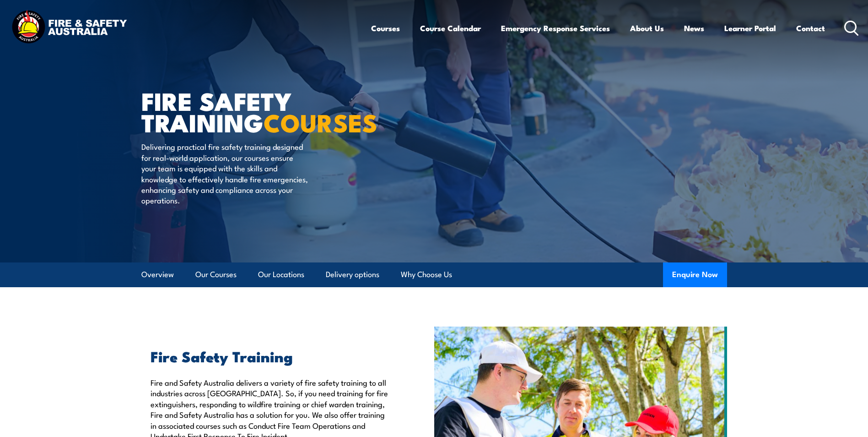  I want to click on strong: COURSES, so click(320, 121).